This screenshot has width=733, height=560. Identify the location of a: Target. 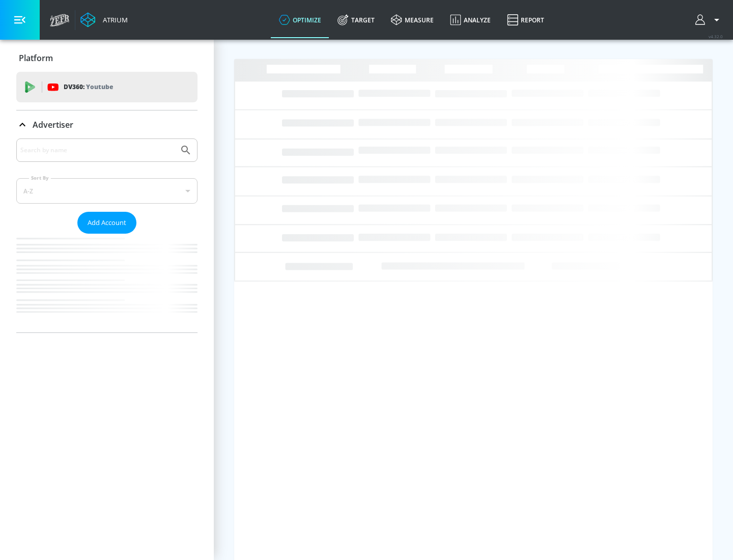
(356, 20).